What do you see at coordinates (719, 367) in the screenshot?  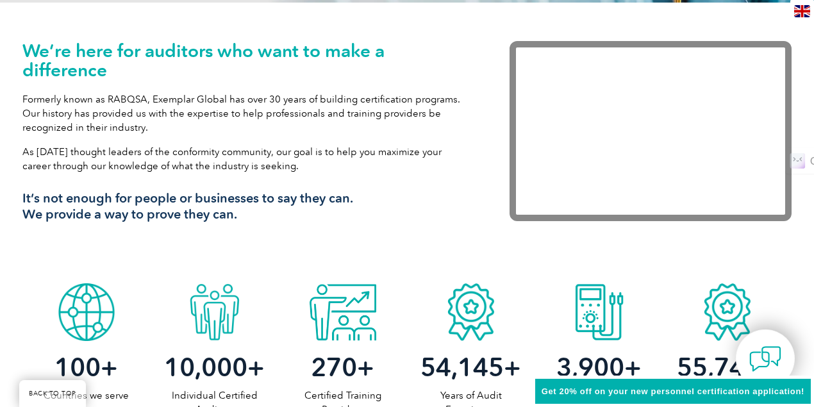 I see `span: 55,744` at bounding box center [719, 367].